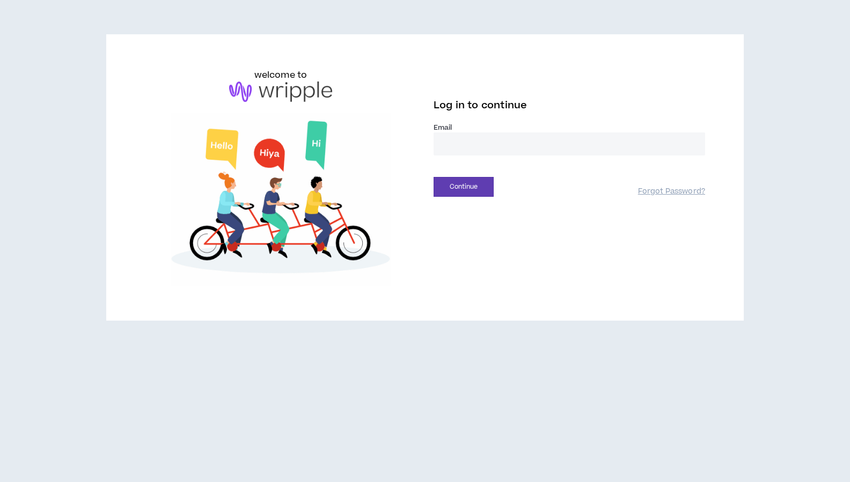  What do you see at coordinates (464, 187) in the screenshot?
I see `button: Continue` at bounding box center [464, 187].